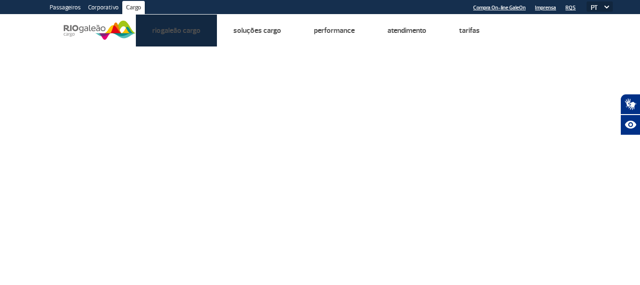  What do you see at coordinates (500, 7) in the screenshot?
I see `a: Compra On-line GaleOn` at bounding box center [500, 7].